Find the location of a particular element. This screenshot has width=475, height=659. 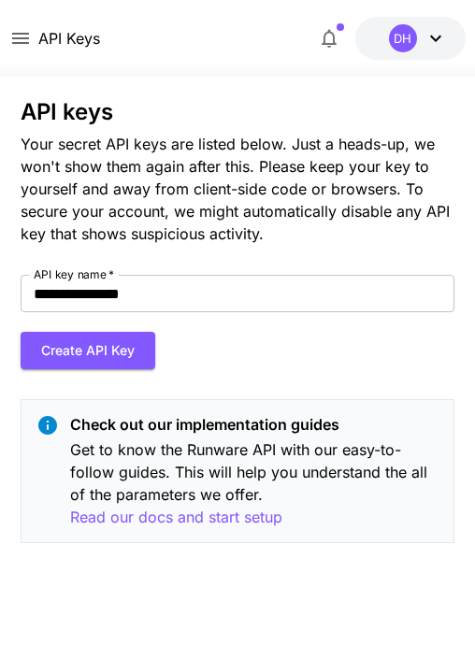

button: $0.05DH is located at coordinates (410, 38).